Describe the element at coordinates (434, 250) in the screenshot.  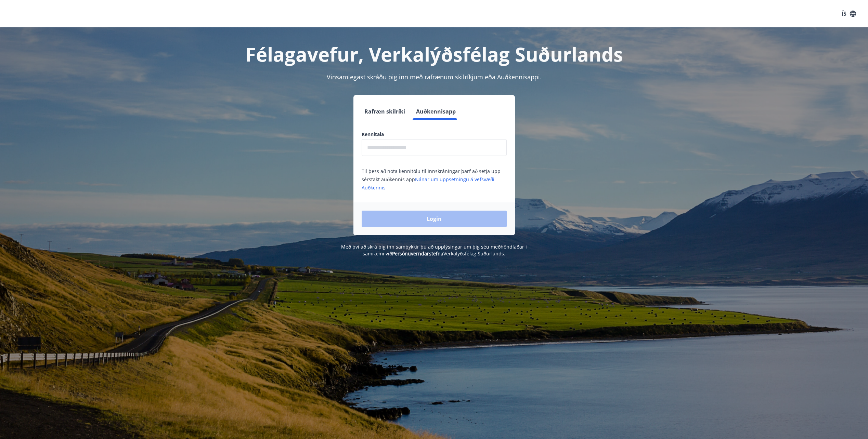
I see `span: Með því að skrá þig inn samþykkir þú að upplýsingar um þig séu meðhöndlaðar í samræmi við Verkalý...` at that location.